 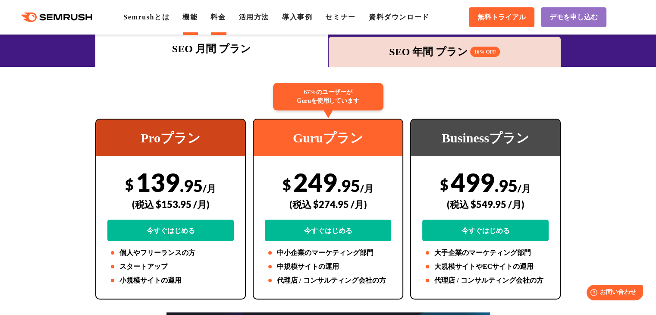 What do you see at coordinates (170, 280) in the screenshot?
I see `li: 小規模サイトの運用` at bounding box center [170, 280].